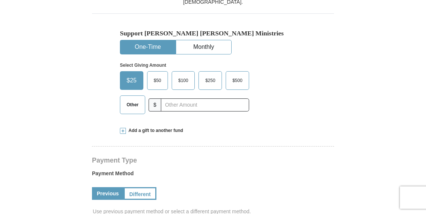  I want to click on span: Other, so click(133, 105).